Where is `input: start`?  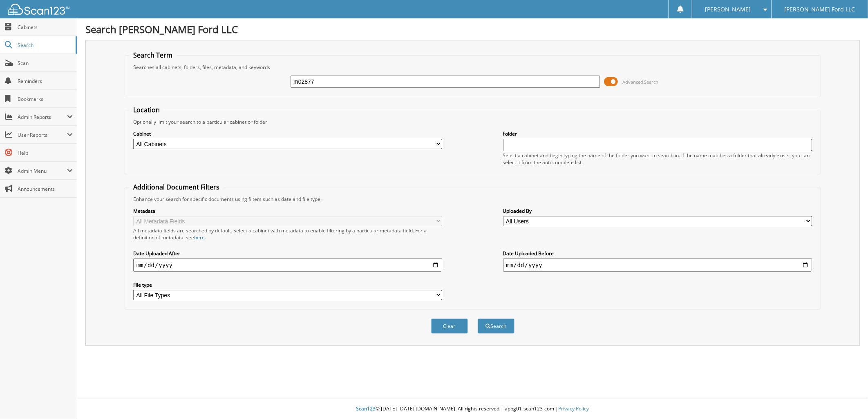
input: start is located at coordinates (288, 265).